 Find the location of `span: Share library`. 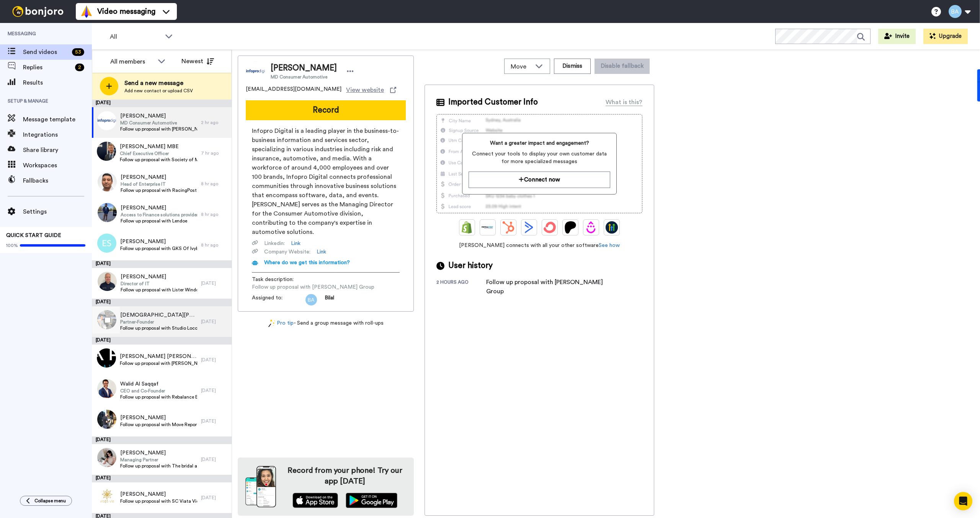

span: Share library is located at coordinates (57, 150).